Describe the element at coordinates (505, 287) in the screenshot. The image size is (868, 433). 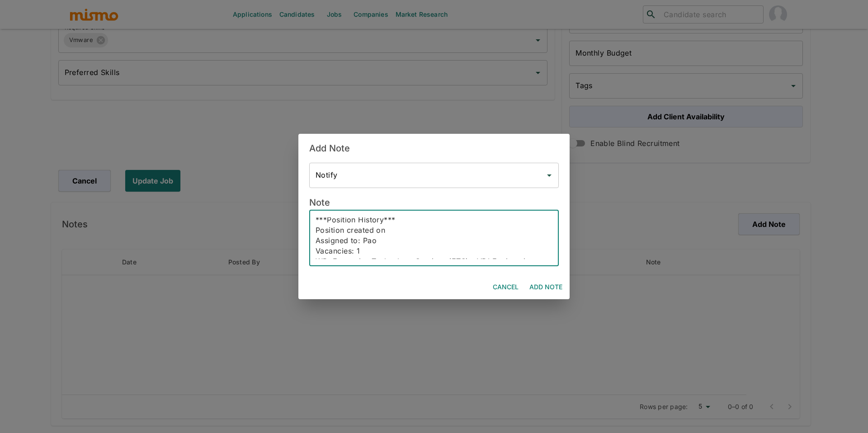
I see `button: Cancel` at that location.